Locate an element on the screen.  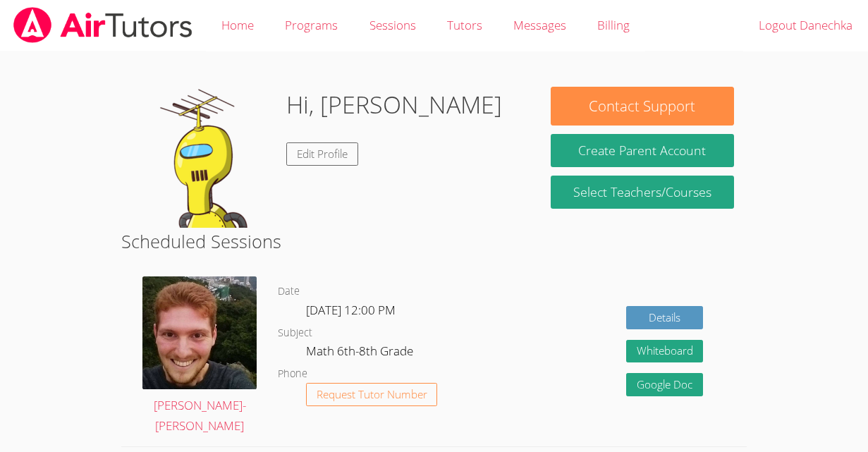
button: Request Tutor Number is located at coordinates (371, 394).